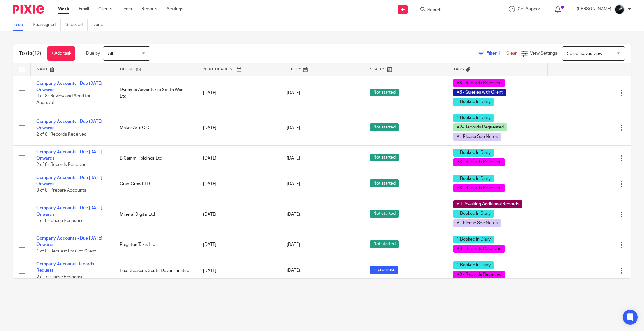 The width and height of the screenshot is (644, 331). What do you see at coordinates (105, 9) in the screenshot?
I see `a: Clients` at bounding box center [105, 9].